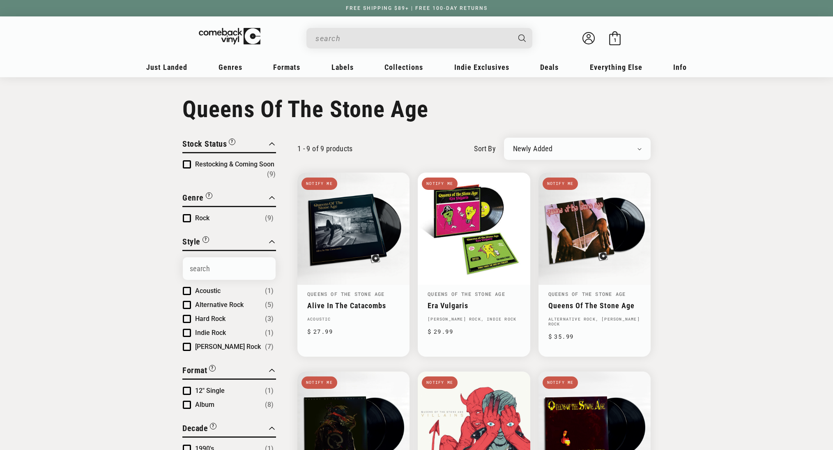 The height and width of the screenshot is (450, 833). What do you see at coordinates (191, 241) in the screenshot?
I see `span: Style` at bounding box center [191, 241].